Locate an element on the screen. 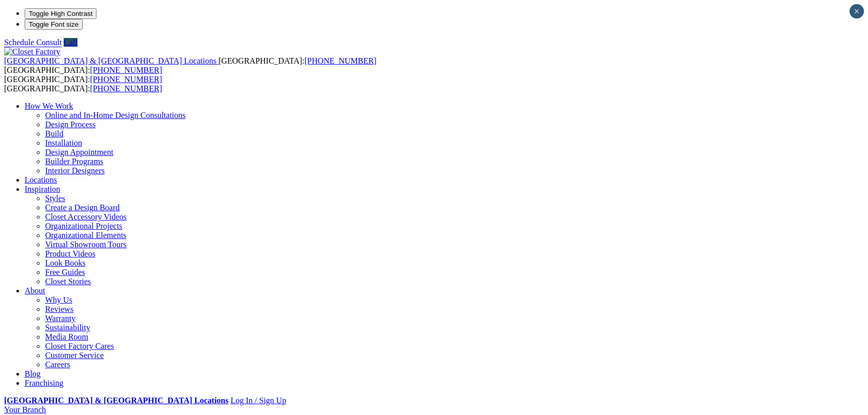  a: Locations is located at coordinates (41, 179).